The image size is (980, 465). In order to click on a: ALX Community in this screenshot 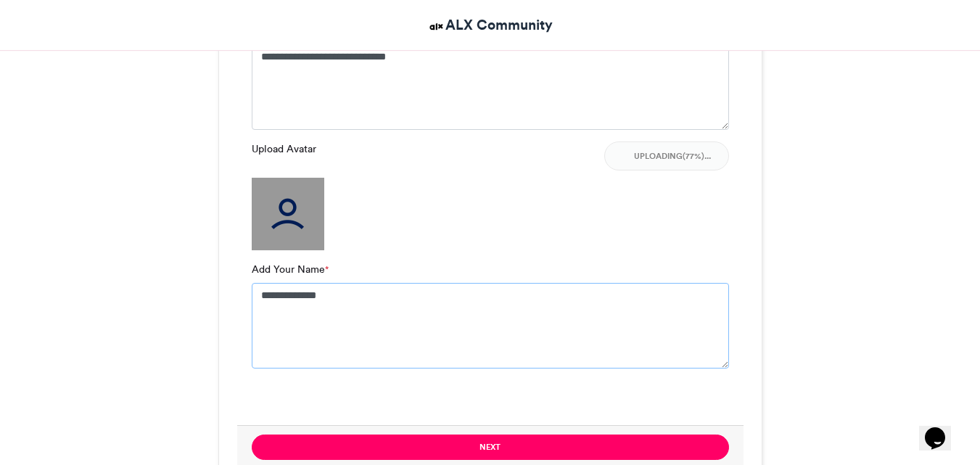, I will do `click(490, 25)`.